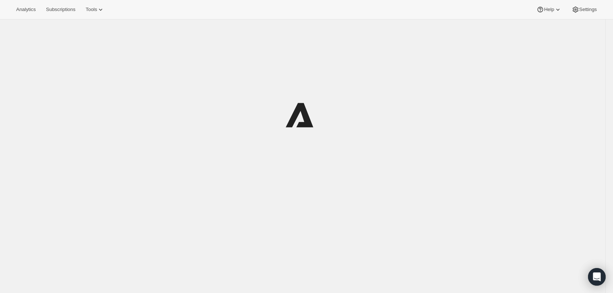  Describe the element at coordinates (549, 10) in the screenshot. I see `button: Help` at that location.